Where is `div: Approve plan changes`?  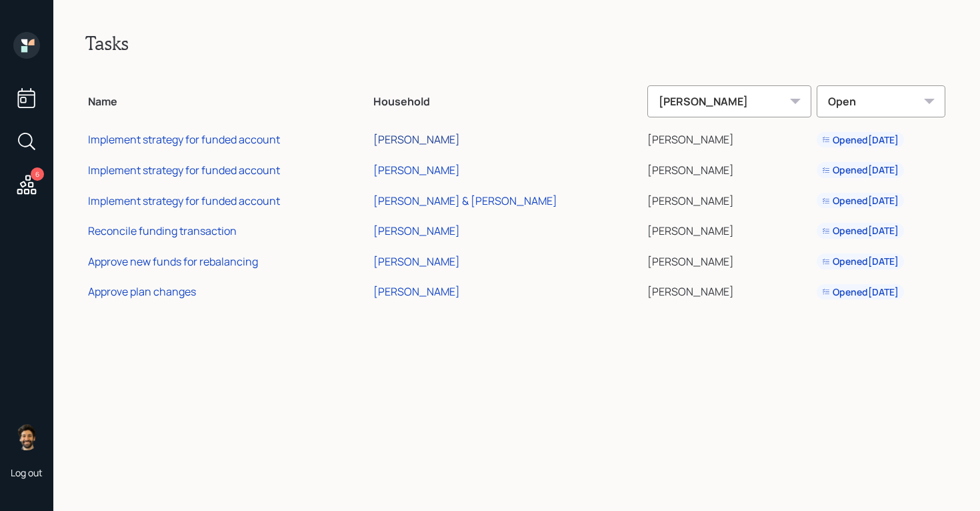
div: Approve plan changes is located at coordinates (142, 291).